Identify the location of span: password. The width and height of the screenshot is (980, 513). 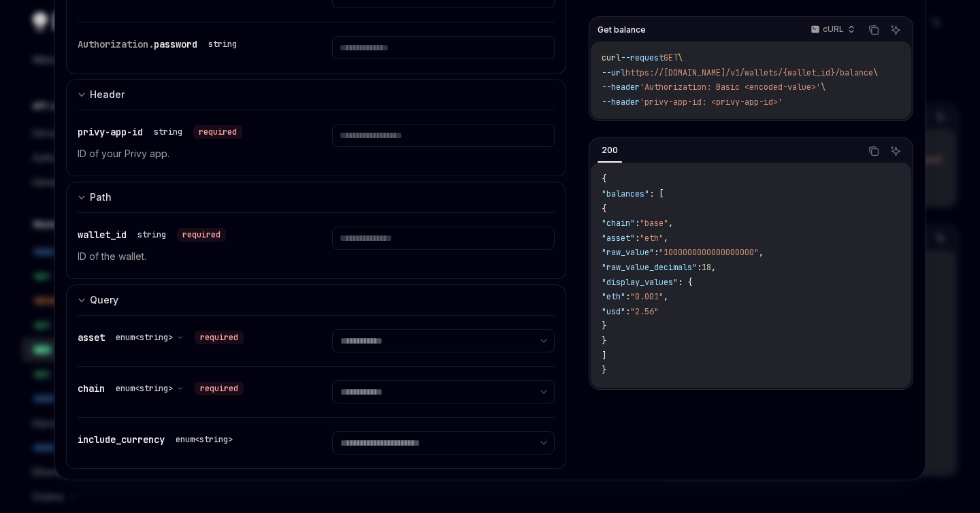
(176, 44).